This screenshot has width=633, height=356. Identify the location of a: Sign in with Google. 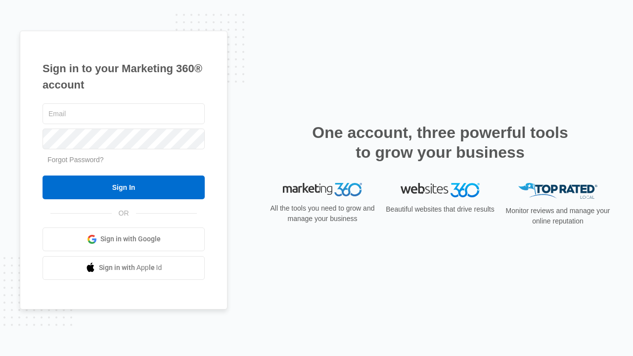
(124, 239).